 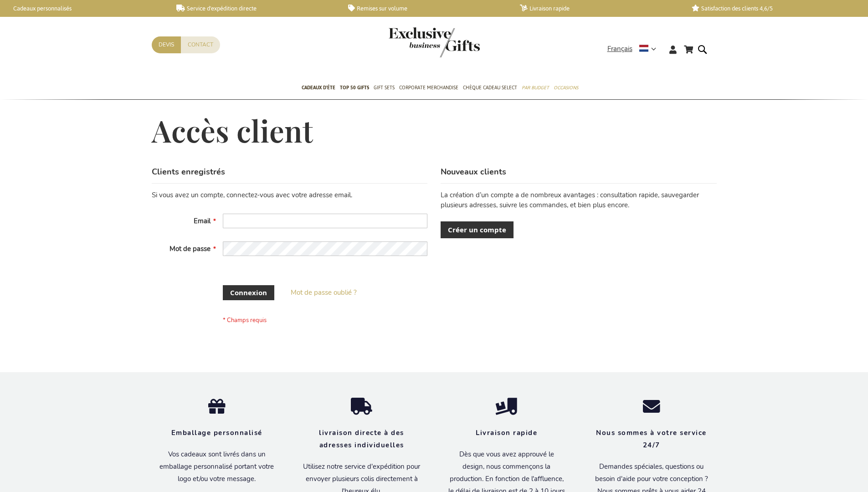 What do you see at coordinates (167, 45) in the screenshot?
I see `a: Devis` at bounding box center [167, 45].